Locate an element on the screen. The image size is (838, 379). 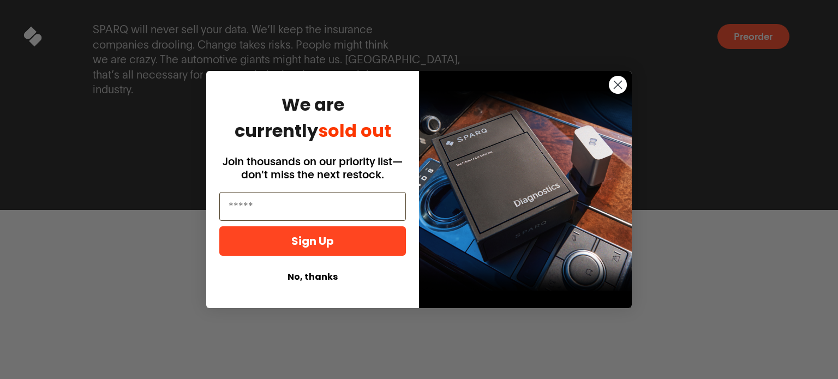
img: 725c0cce-c00f-4a02-adb7-5ced8674b2d9.png is located at coordinates (525, 189).